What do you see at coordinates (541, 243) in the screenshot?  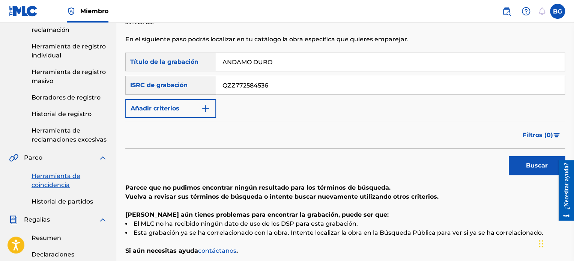 I see `div: Arrastrar` at bounding box center [541, 243].